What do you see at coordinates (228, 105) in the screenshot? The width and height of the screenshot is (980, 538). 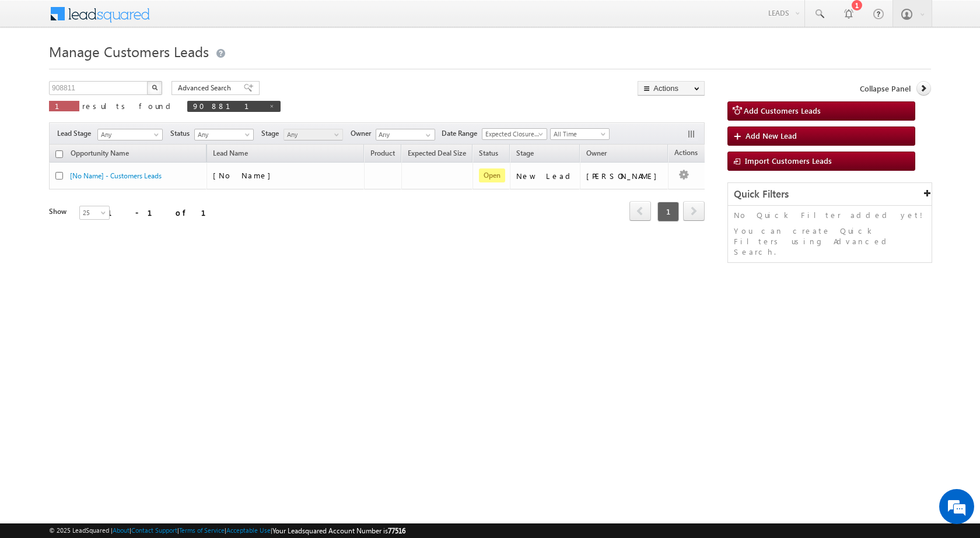 I see `span: 908811` at bounding box center [228, 105].